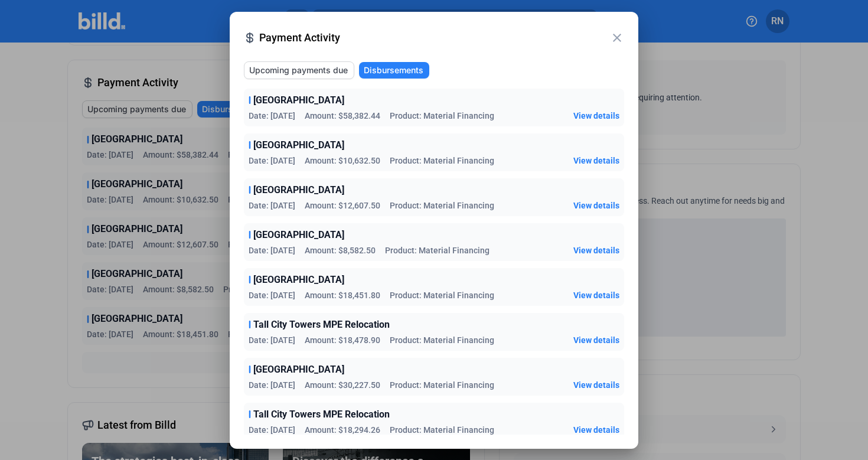 Image resolution: width=868 pixels, height=460 pixels. Describe the element at coordinates (342, 385) in the screenshot. I see `span: Amount: $30,227.50` at that location.